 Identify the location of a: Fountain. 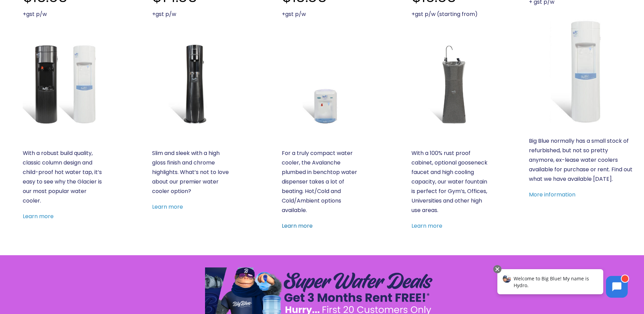
(452, 84).